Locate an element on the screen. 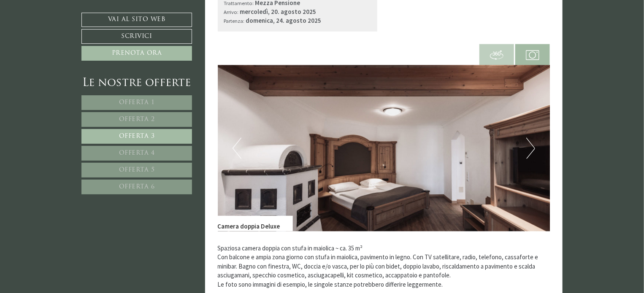 Image resolution: width=644 pixels, height=293 pixels. span: Offerta 1 is located at coordinates (137, 103).